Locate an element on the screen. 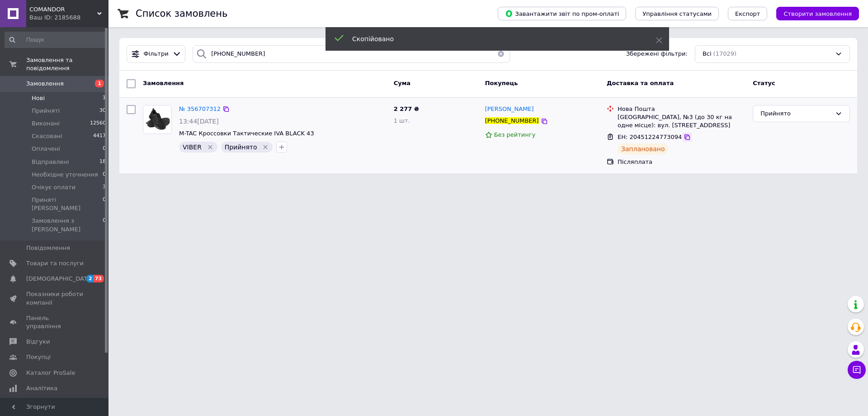 The height and width of the screenshot is (416, 868). span: Панель управління is located at coordinates (55, 322).